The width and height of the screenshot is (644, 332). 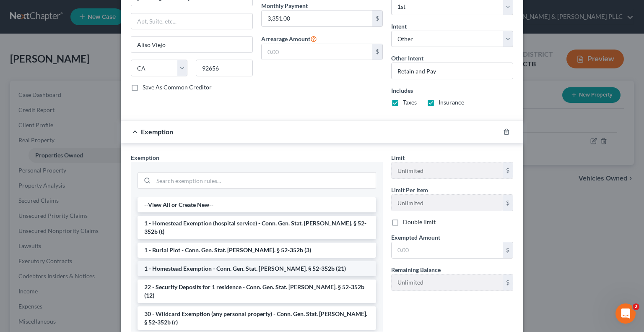 I want to click on label: Other Intent, so click(x=407, y=58).